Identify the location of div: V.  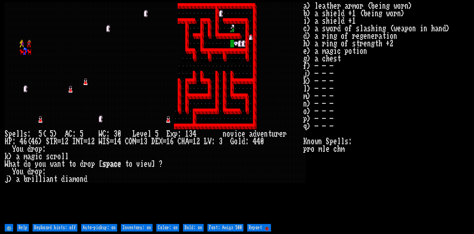
(210, 141).